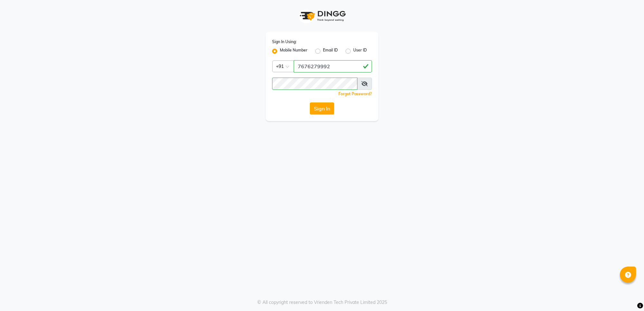 This screenshot has height=311, width=644. I want to click on a: Forgot Password?, so click(355, 94).